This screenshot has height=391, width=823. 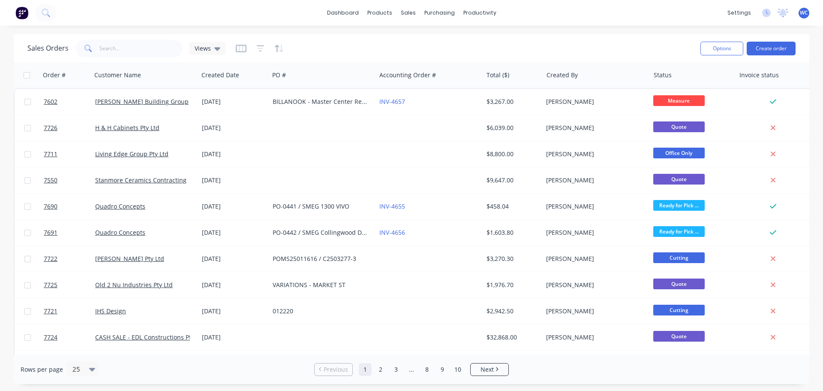 What do you see at coordinates (69, 363) in the screenshot?
I see `a: 7723` at bounding box center [69, 363].